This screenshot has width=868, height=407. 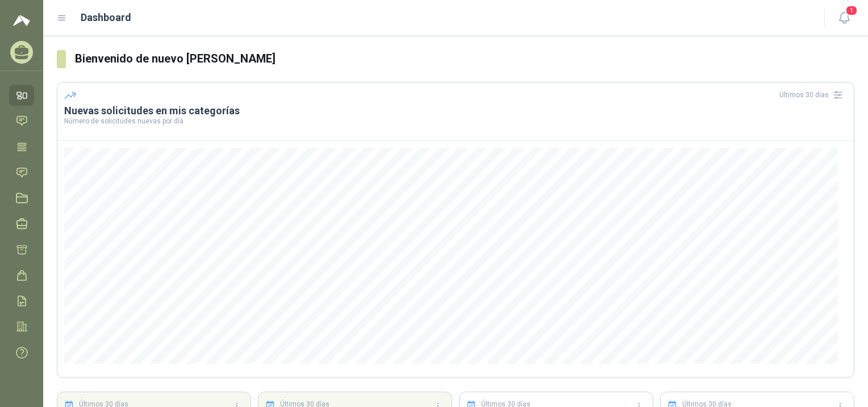 I want to click on div: Últimos 30 días, so click(x=813, y=95).